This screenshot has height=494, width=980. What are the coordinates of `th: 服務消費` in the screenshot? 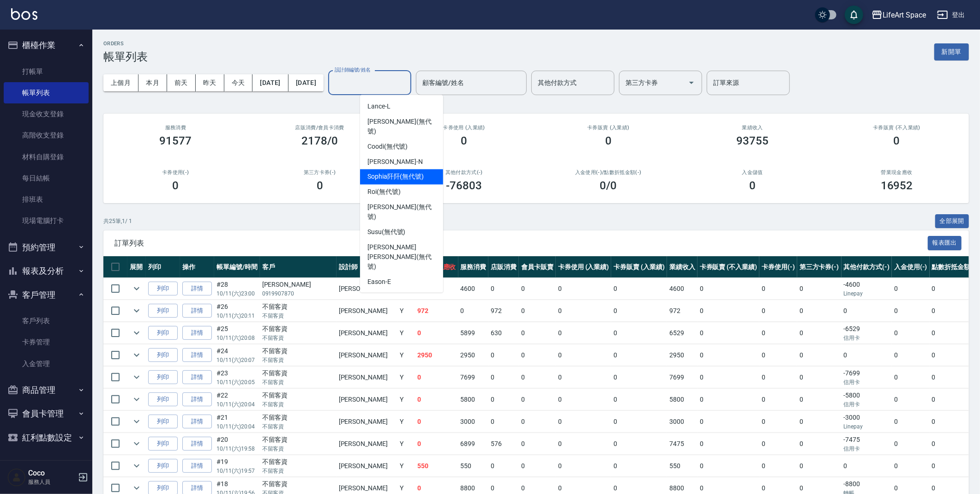 It's located at (473, 267).